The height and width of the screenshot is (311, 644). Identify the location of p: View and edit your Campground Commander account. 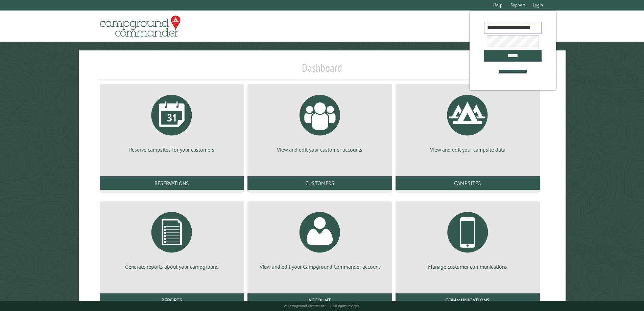
(319, 266).